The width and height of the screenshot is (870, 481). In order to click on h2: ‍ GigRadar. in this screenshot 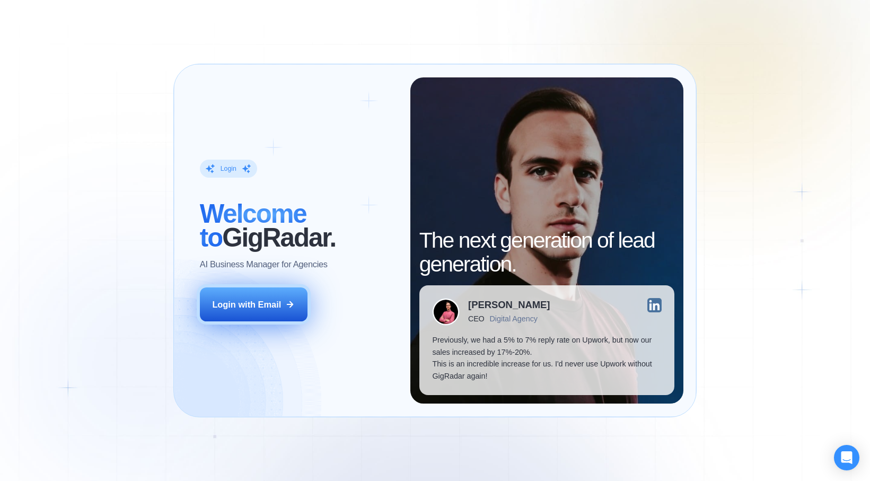, I will do `click(298, 225)`.